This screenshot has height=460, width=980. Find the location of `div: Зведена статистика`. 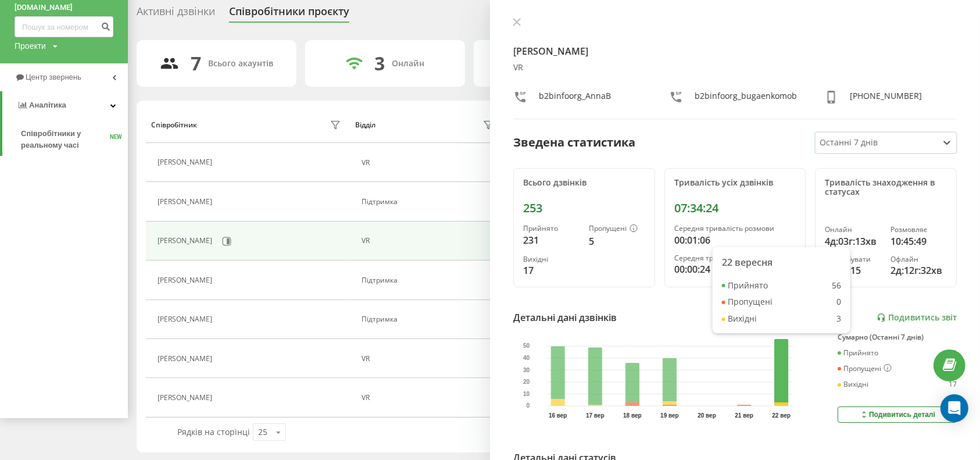

div: Зведена статистика is located at coordinates (574, 142).